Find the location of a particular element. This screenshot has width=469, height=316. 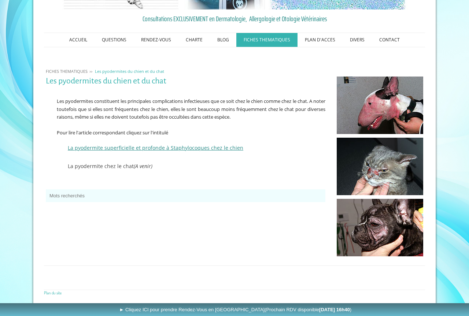

h1: Les pyodermites du chien et du chat is located at coordinates (185, 81).